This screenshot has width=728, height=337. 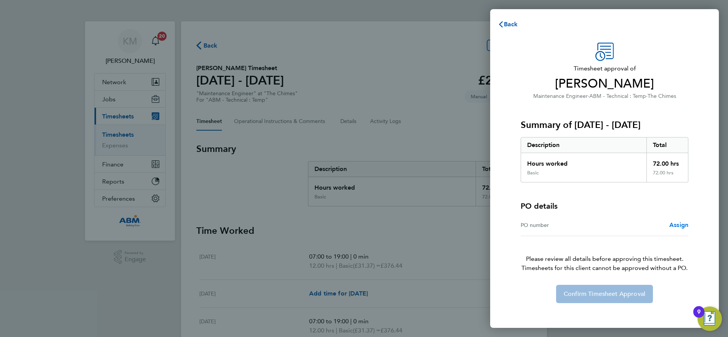 What do you see at coordinates (563, 225) in the screenshot?
I see `div: PO number` at bounding box center [563, 225].